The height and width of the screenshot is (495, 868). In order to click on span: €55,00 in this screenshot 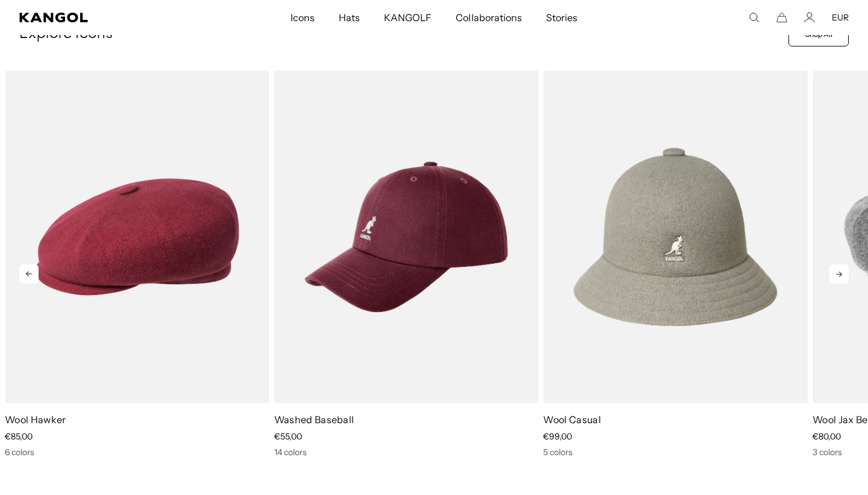, I will do `click(288, 436)`.